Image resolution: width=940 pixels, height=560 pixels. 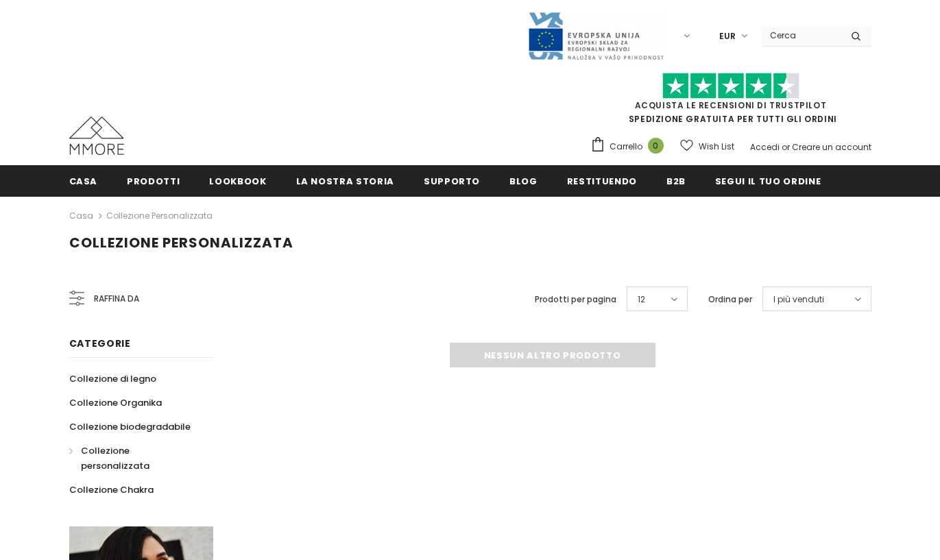 What do you see at coordinates (237, 181) in the screenshot?
I see `a: Lookbook` at bounding box center [237, 181].